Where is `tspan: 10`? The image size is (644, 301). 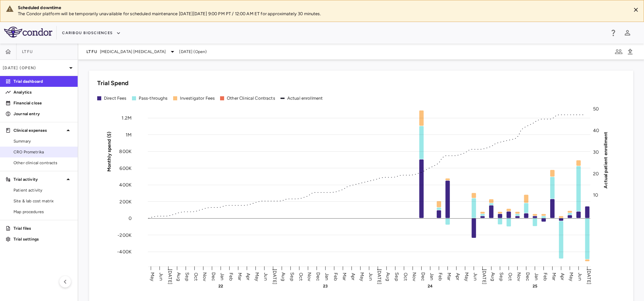
tspan: 10 is located at coordinates (596, 195).